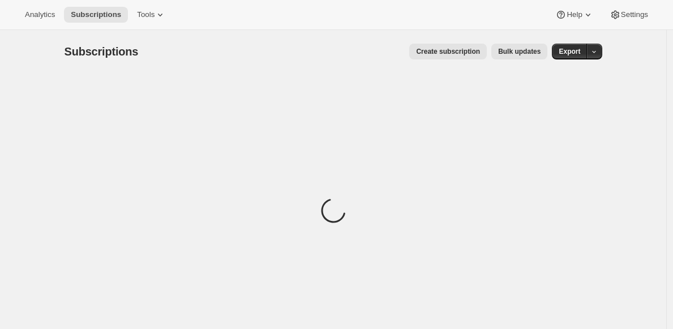 The height and width of the screenshot is (329, 673). I want to click on button: Tools, so click(151, 15).